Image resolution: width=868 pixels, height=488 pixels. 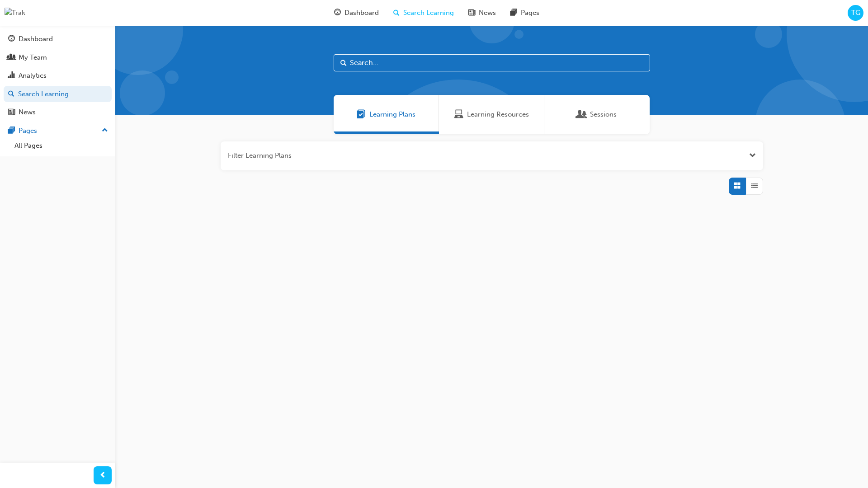 What do you see at coordinates (15, 13) in the screenshot?
I see `a: Trak` at bounding box center [15, 13].